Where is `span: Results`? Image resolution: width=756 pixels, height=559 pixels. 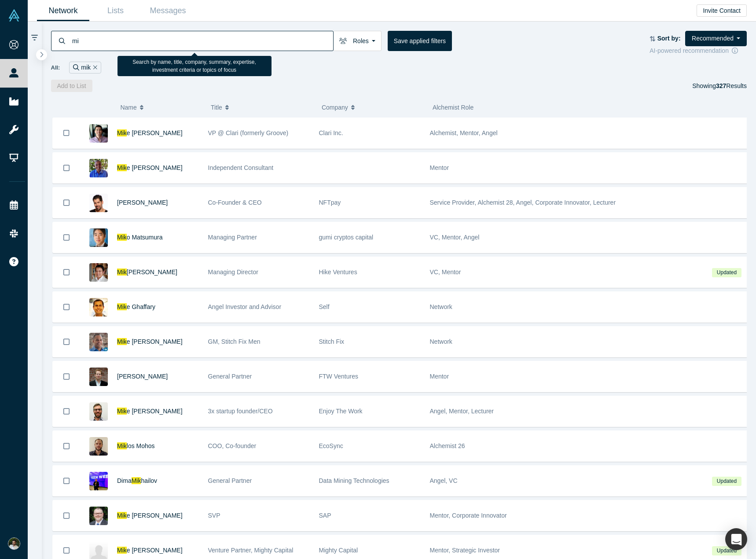 span: Results is located at coordinates (732, 86).